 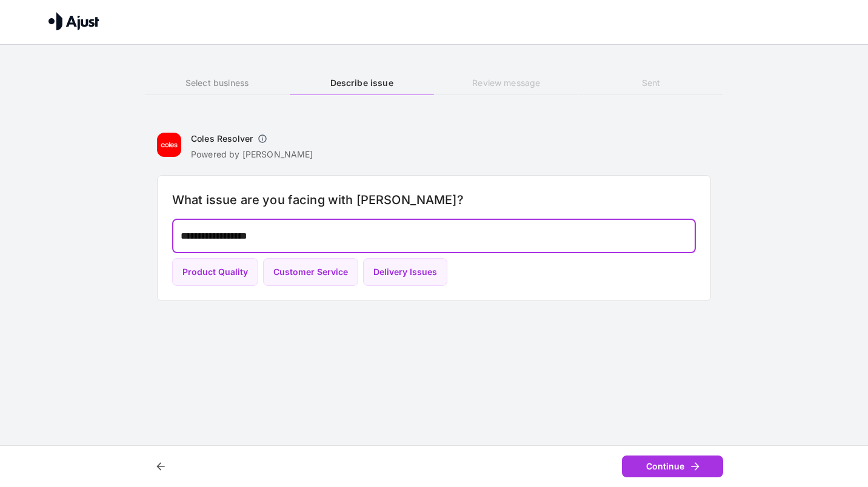 What do you see at coordinates (217, 83) in the screenshot?
I see `h6: Select business` at bounding box center [217, 83].